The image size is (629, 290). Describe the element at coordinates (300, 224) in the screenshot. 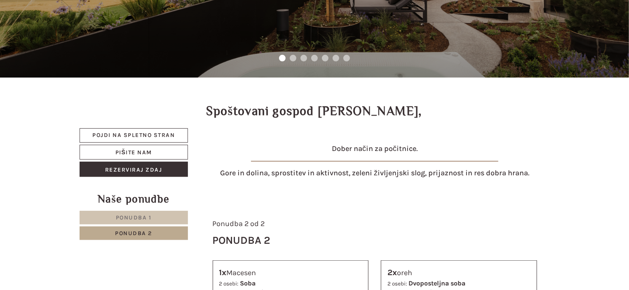

I see `button: Pošlji` at that location.